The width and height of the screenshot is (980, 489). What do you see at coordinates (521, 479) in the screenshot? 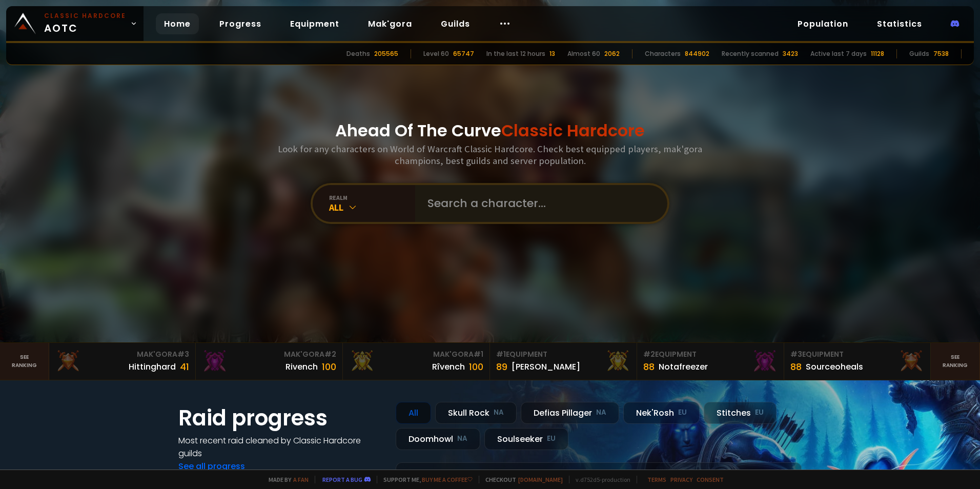
I see `span: Checkout` at bounding box center [521, 479].